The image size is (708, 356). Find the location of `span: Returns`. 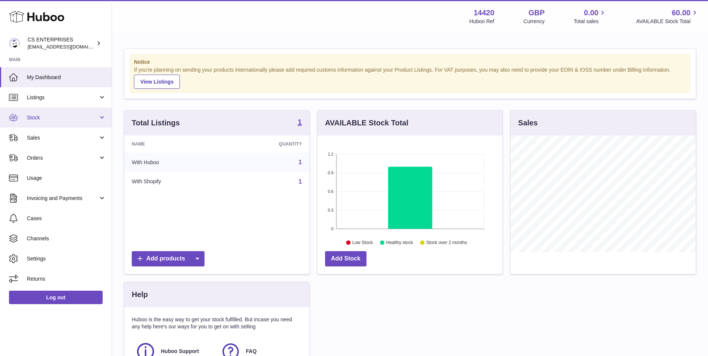

span: Returns is located at coordinates (66, 279).